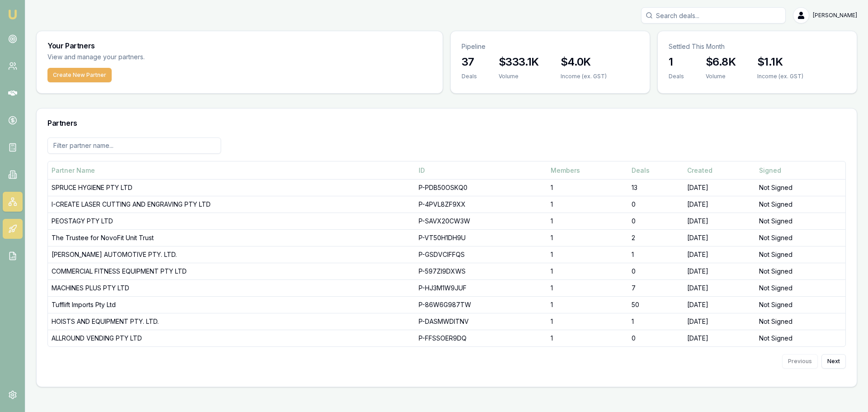 The height and width of the screenshot is (412, 868). Describe the element at coordinates (480, 305) in the screenshot. I see `td: P-86W6G987TW` at that location.